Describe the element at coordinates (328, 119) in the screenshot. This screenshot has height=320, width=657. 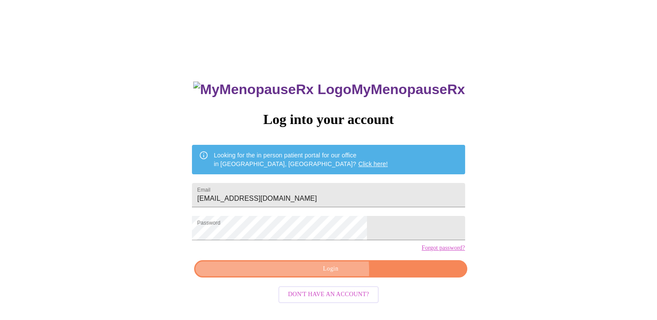
I see `h3: Log into your account` at that location.